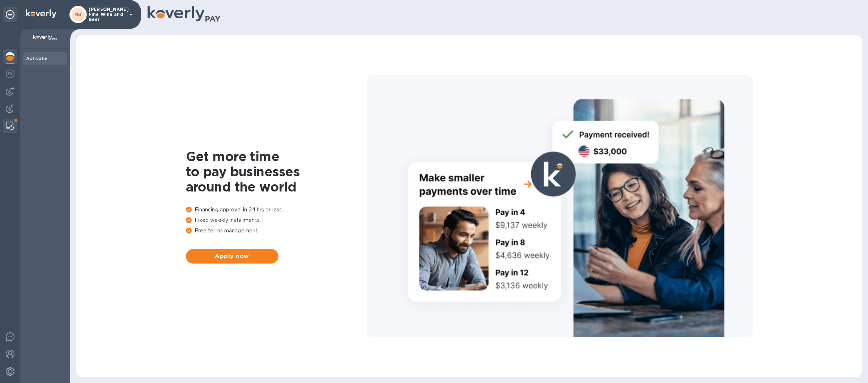 Image resolution: width=868 pixels, height=383 pixels. Describe the element at coordinates (276, 220) in the screenshot. I see `p: Fixed weekly installments.` at that location.